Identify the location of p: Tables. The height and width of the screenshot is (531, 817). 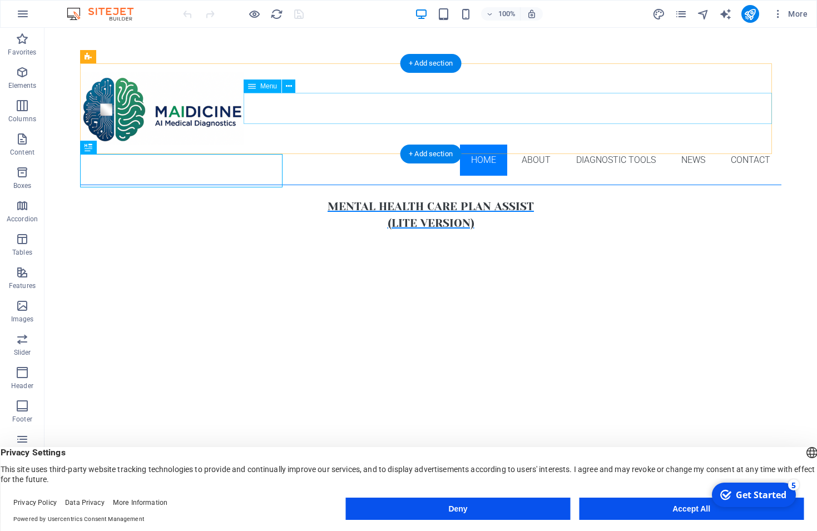
(22, 253).